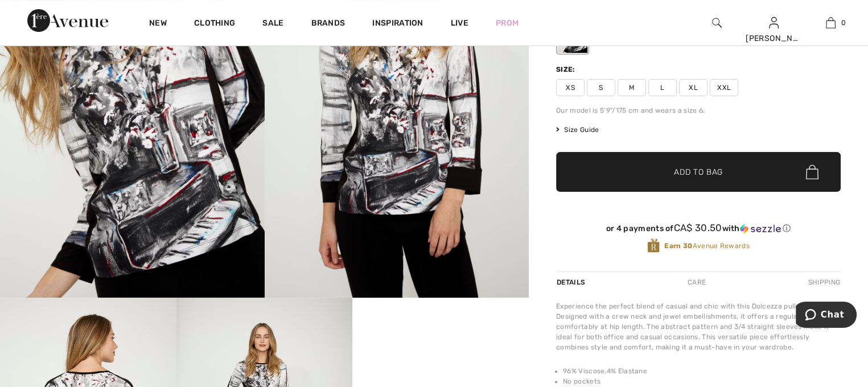  Describe the element at coordinates (707, 246) in the screenshot. I see `span: Avenue Rewards` at that location.